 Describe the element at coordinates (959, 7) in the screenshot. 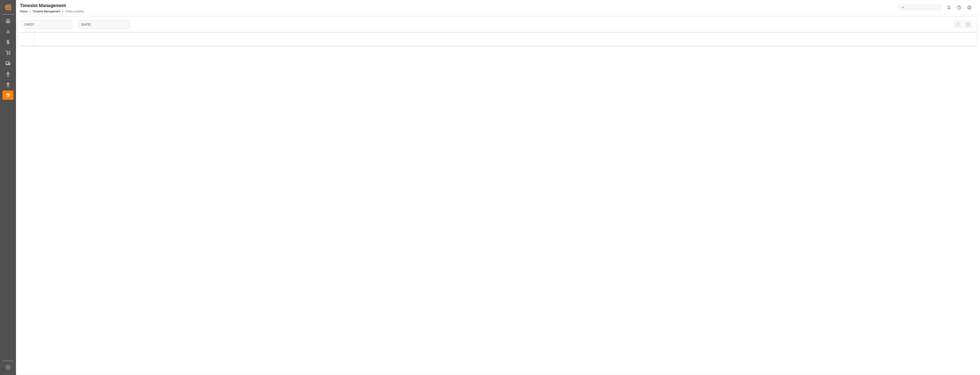

I see `button: Help Center` at that location.